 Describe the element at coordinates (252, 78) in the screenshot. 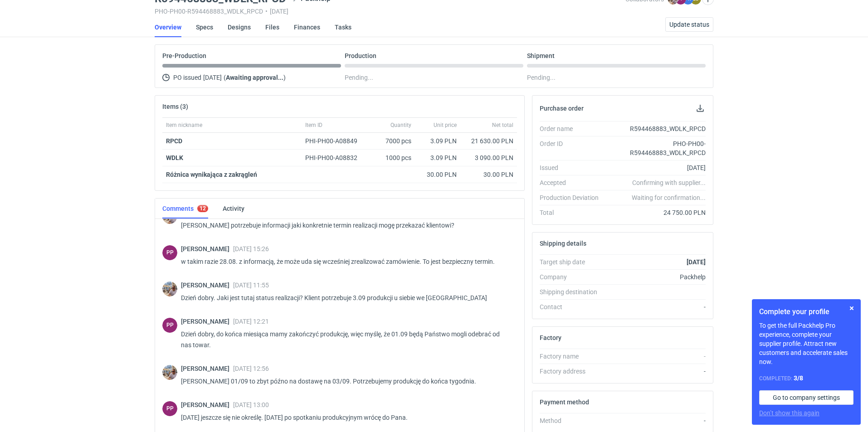

I see `div: PO issued` at that location.